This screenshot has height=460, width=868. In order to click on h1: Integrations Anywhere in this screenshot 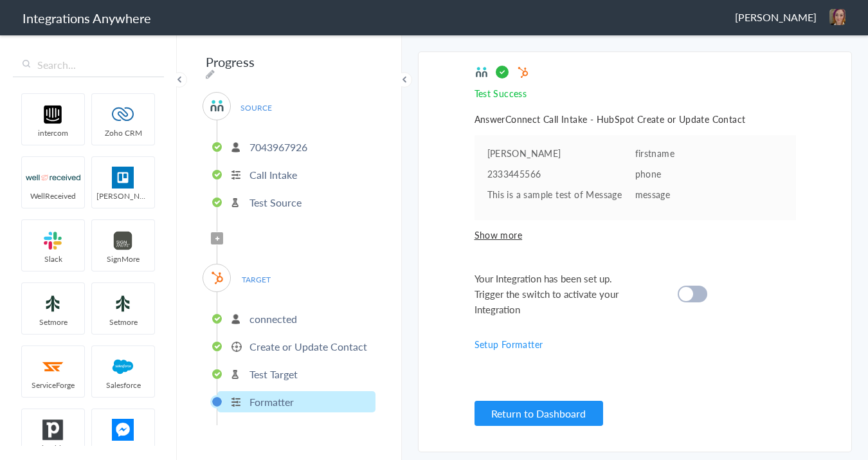, I will do `click(86, 18)`.